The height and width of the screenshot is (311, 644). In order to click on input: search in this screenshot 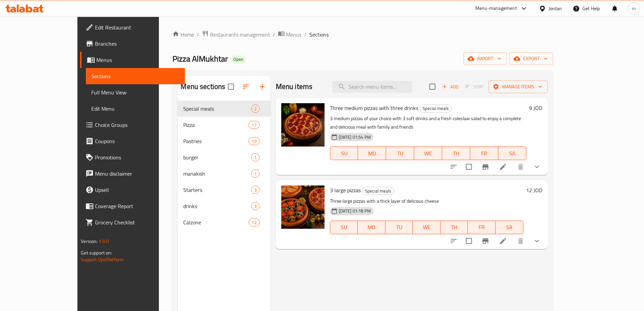, I will do `click(372, 87)`.